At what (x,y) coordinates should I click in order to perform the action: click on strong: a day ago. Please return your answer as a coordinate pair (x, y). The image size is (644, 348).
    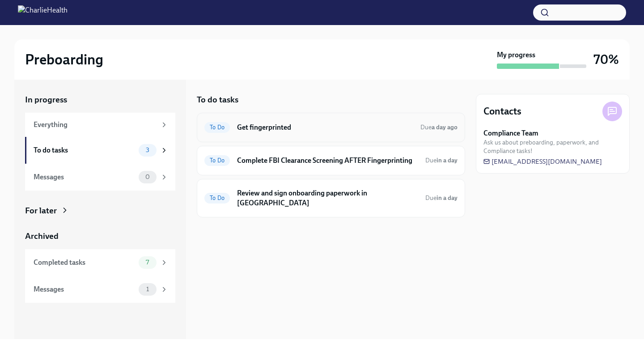
    Looking at the image, I should click on (444, 127).